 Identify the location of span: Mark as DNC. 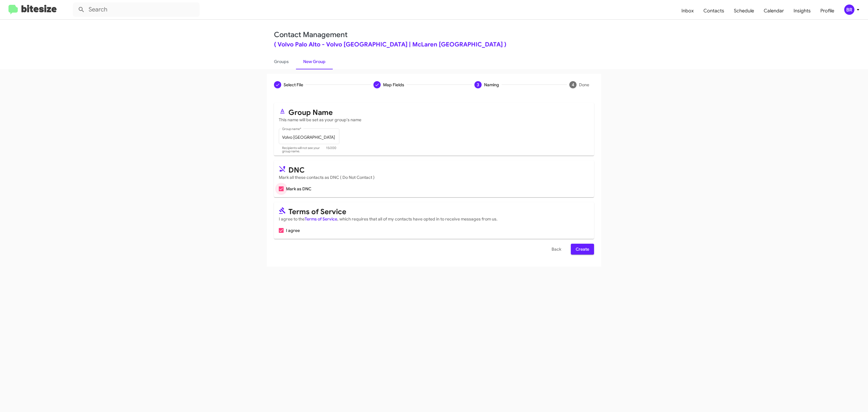
(298, 188).